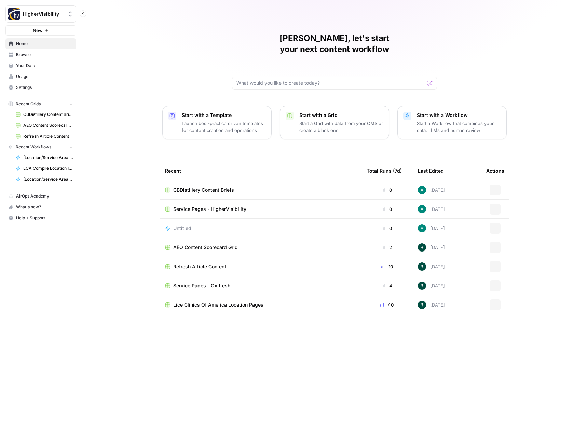 The image size is (587, 434). Describe the element at coordinates (459, 115) in the screenshot. I see `p: Start with a Workflow` at that location.